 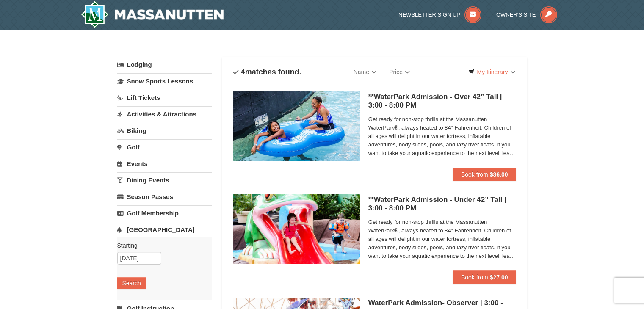 I want to click on a: Golf, so click(x=164, y=147).